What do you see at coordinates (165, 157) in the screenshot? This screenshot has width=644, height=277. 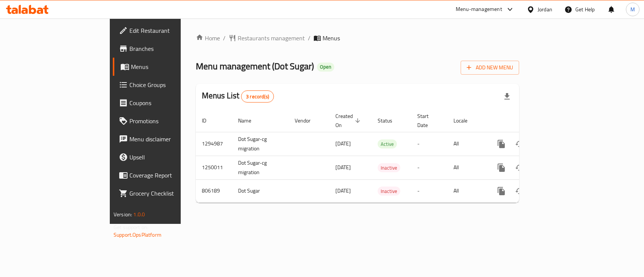 I see `a: Upsell` at bounding box center [165, 157].